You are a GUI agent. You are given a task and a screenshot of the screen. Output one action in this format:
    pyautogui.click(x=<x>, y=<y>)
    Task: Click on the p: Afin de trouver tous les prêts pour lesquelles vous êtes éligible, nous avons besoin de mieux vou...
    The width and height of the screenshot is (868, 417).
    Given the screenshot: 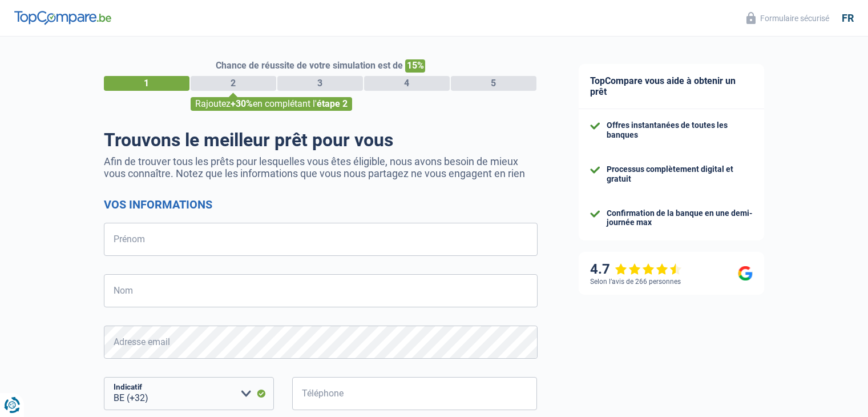 What is the action you would take?
    pyautogui.click(x=321, y=167)
    